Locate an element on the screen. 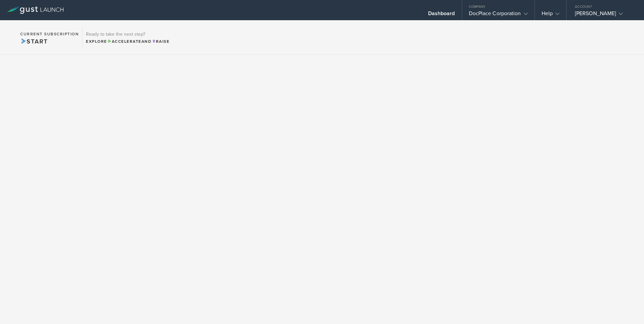  span: Accelerate is located at coordinates (124, 42).